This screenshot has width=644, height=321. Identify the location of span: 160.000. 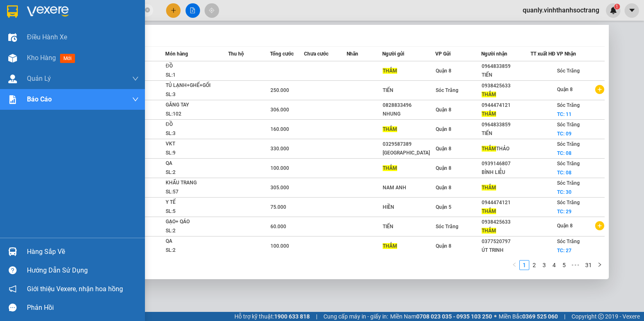
(279, 129).